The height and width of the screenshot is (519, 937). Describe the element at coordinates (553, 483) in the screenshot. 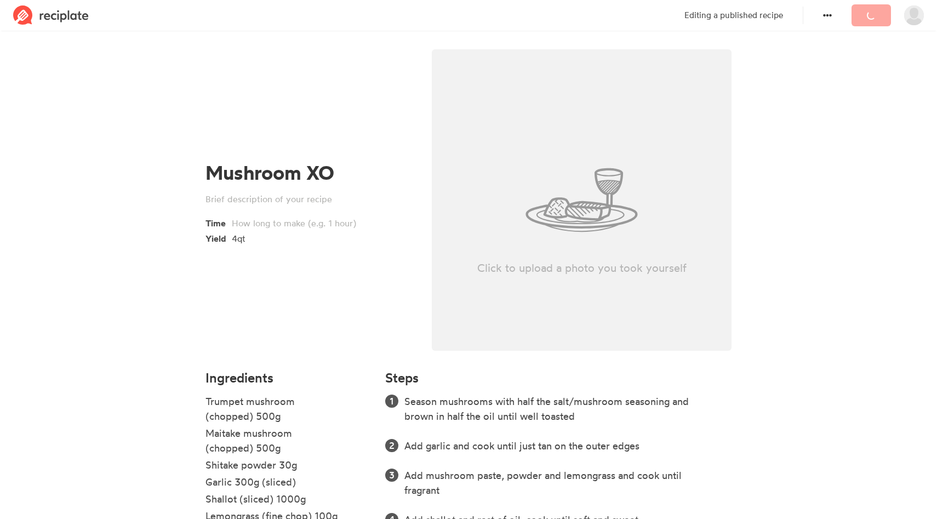

I see `div: Add mushroom paste, powder and lemongrass and cook until fragrant` at that location.